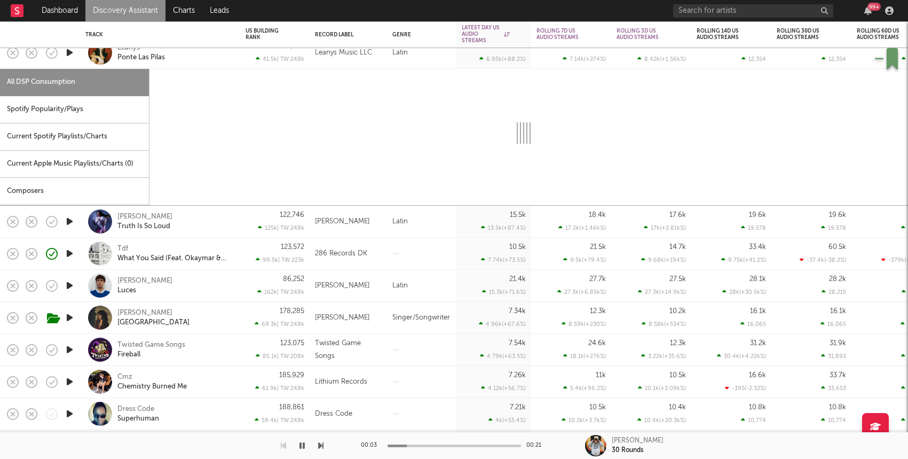 This screenshot has height=459, width=908. What do you see at coordinates (293, 247) in the screenshot?
I see `div: 123,572` at bounding box center [293, 247].